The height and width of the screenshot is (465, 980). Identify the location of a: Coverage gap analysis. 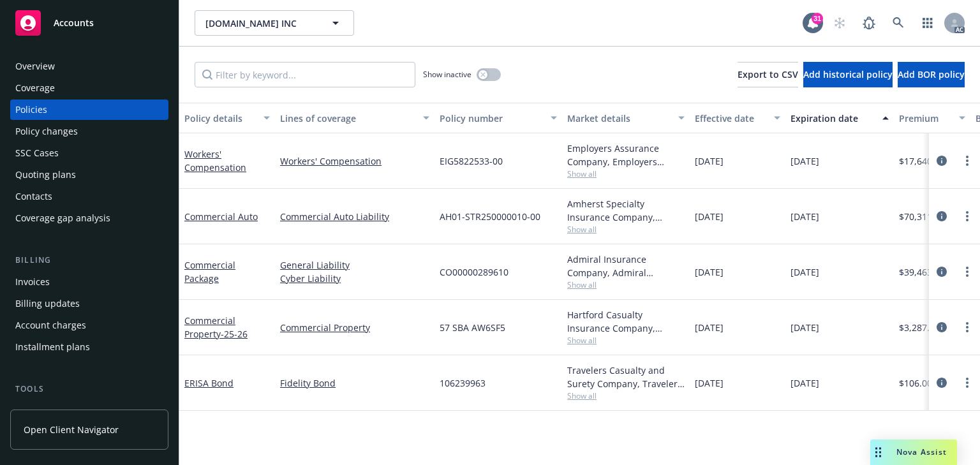
(90, 218).